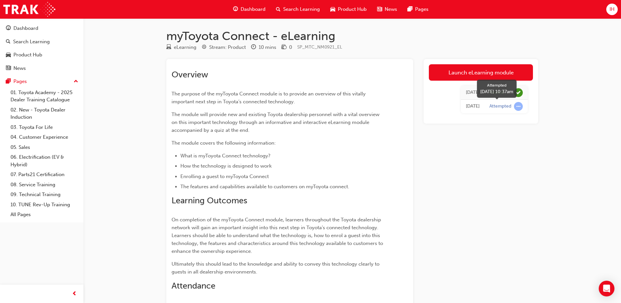 The height and width of the screenshot is (303, 621). What do you see at coordinates (224, 143) in the screenshot?
I see `span: The module covers the following information:` at bounding box center [224, 143].